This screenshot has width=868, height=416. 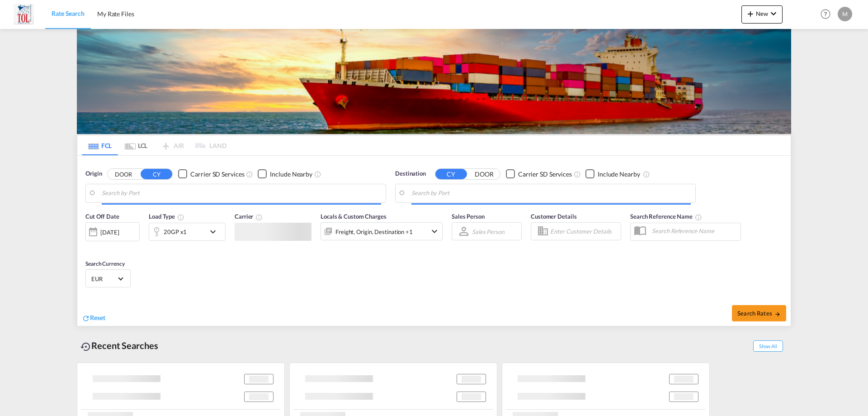 I want to click on span: My Rate Files, so click(x=116, y=14).